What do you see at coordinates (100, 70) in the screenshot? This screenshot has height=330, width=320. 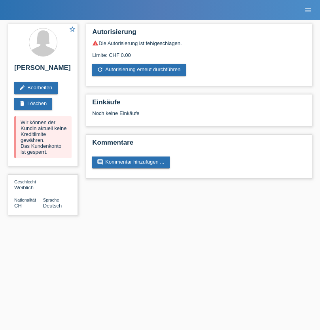 I see `i: refresh` at bounding box center [100, 70].